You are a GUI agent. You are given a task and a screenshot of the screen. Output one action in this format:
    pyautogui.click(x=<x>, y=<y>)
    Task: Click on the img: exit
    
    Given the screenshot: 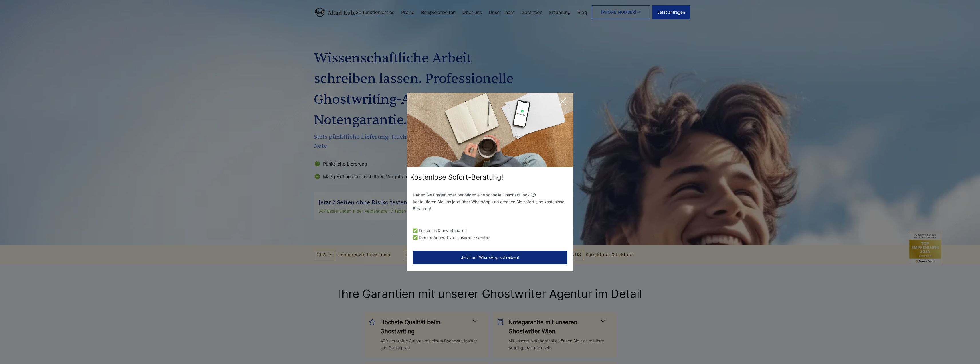 What is the action you would take?
    pyautogui.click(x=490, y=130)
    